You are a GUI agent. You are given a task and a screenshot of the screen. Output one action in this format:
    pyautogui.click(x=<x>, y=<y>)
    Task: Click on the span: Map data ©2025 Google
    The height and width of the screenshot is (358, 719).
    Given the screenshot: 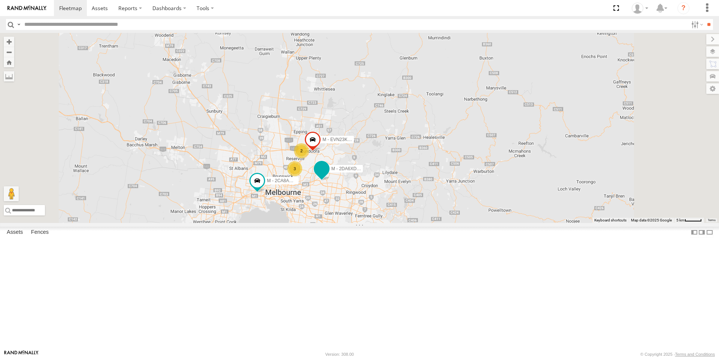 What is the action you would take?
    pyautogui.click(x=651, y=220)
    